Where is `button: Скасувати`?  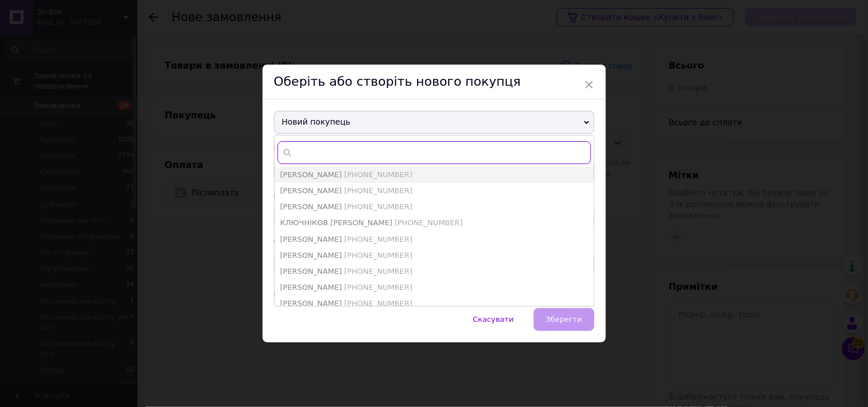
button: Скасувати is located at coordinates (493, 320).